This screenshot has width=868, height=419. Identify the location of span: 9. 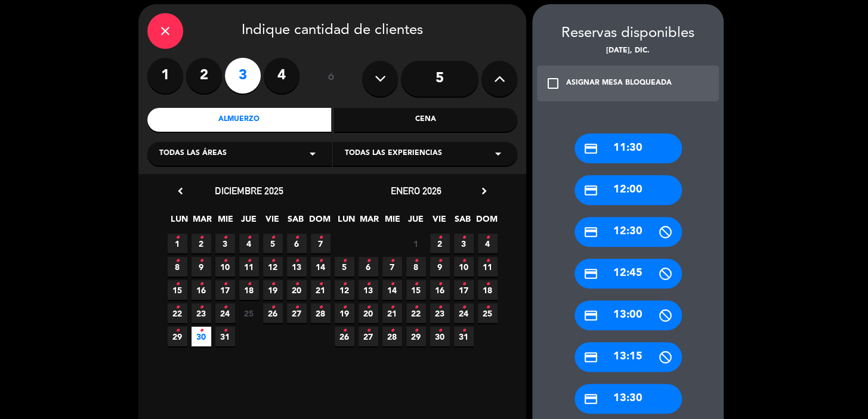
(201, 267).